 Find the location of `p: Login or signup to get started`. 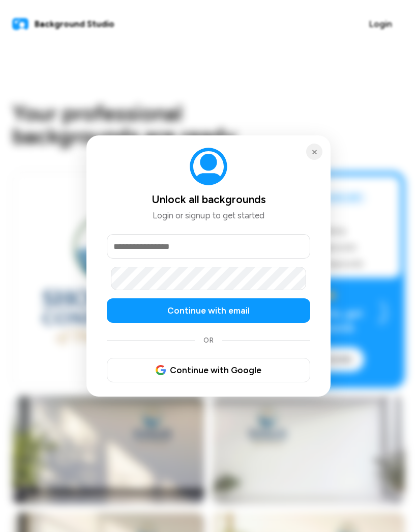

p: Login or signup to get started is located at coordinates (209, 216).